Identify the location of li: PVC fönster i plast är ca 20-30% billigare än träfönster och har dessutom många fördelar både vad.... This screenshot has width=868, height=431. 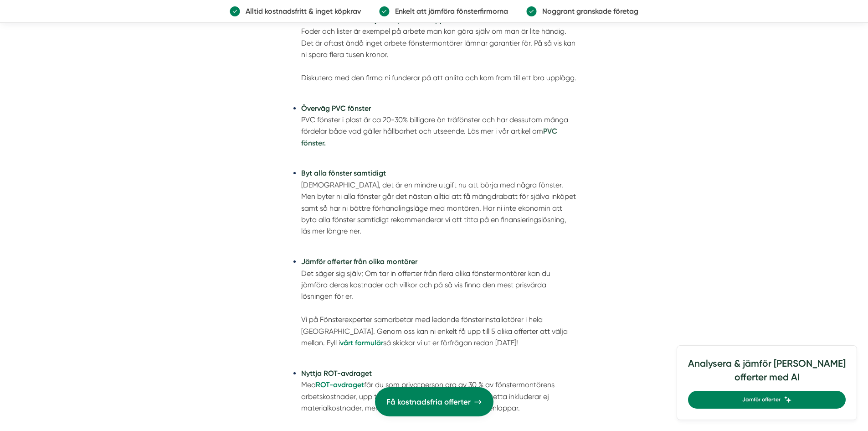
(439, 131).